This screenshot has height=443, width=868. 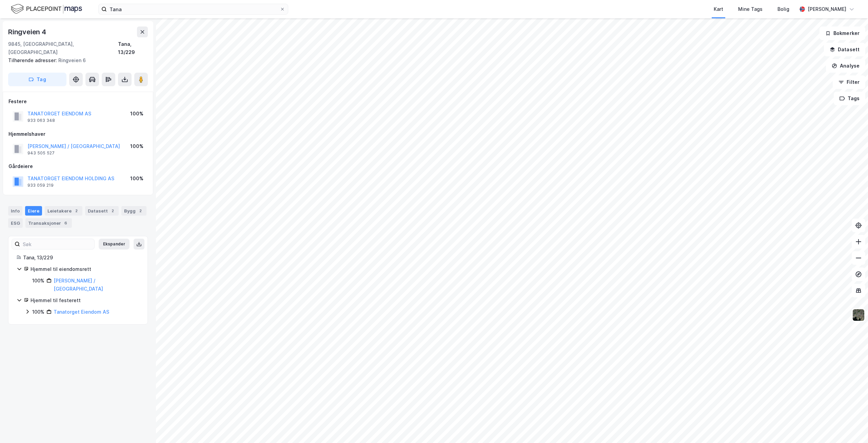 What do you see at coordinates (15, 223) in the screenshot?
I see `div: ESG` at bounding box center [15, 223].